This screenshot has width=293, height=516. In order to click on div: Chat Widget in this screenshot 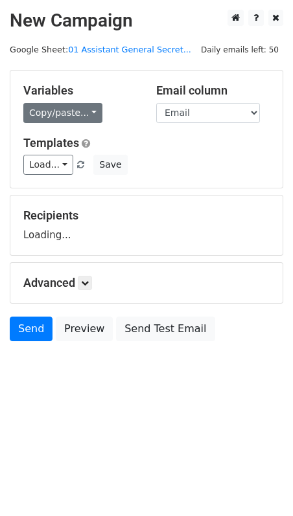, I will do `click(260, 485)`.